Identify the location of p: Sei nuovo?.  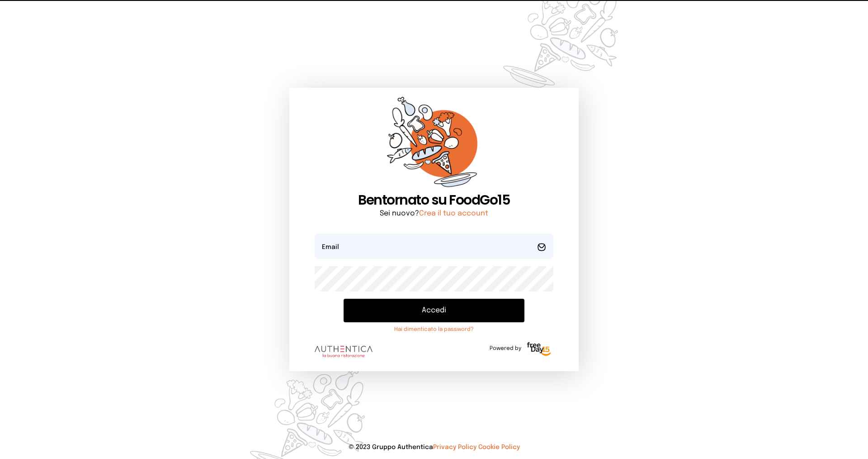
(434, 214).